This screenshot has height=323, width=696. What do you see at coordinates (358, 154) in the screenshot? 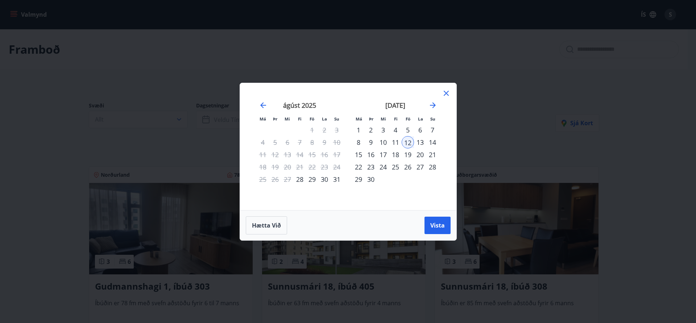
I see `div: 15` at bounding box center [358, 154].